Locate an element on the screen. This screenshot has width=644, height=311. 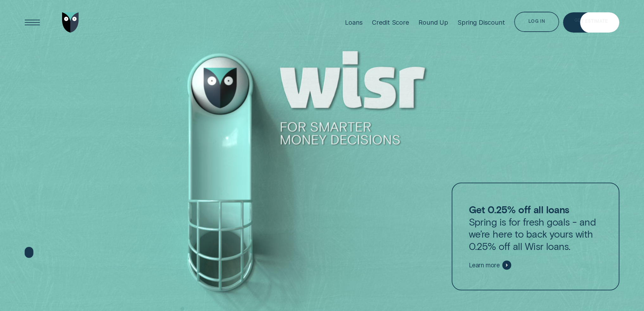
a: Get Estimate is located at coordinates (591, 22).